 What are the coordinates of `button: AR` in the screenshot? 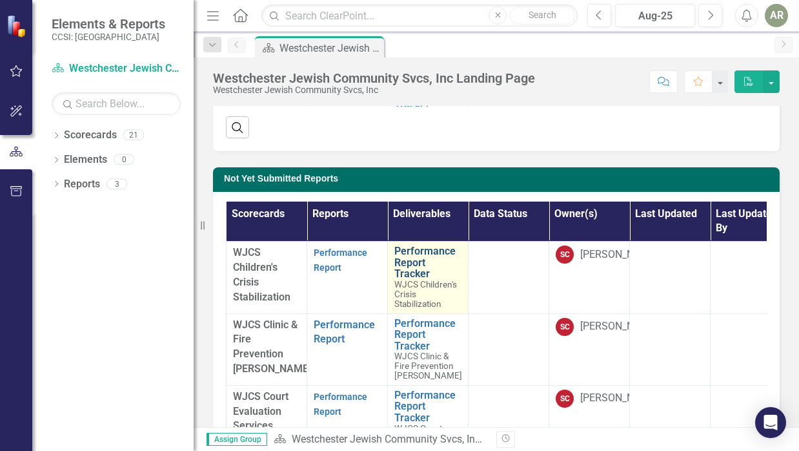 It's located at (776, 15).